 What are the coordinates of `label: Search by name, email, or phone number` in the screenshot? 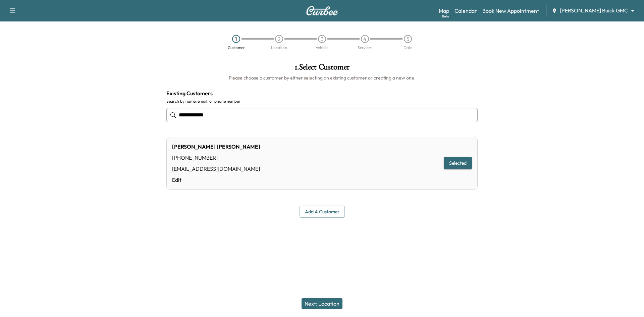 It's located at (322, 101).